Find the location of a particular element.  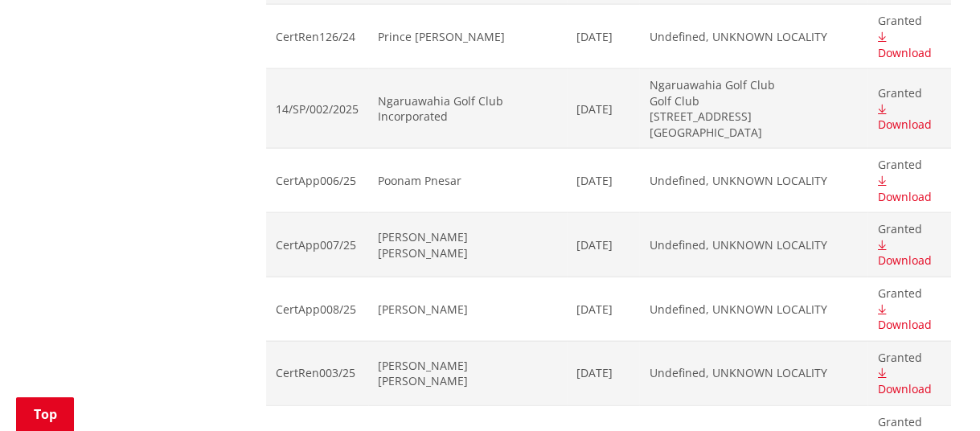

td: Poonam Pnesar is located at coordinates (468, 181).